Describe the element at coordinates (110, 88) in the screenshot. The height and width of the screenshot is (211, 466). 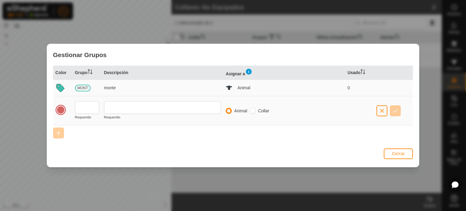
I see `p-celleditor: monte` at that location.